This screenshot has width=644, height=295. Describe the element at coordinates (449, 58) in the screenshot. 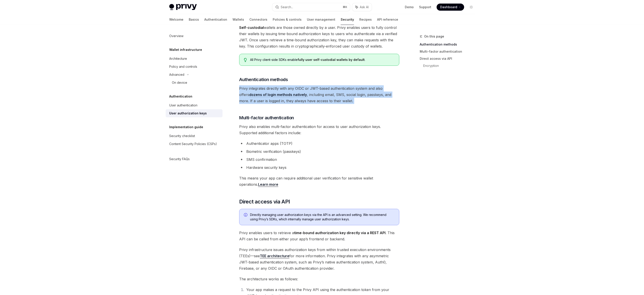

I see `a: Direct access via API` at that location.